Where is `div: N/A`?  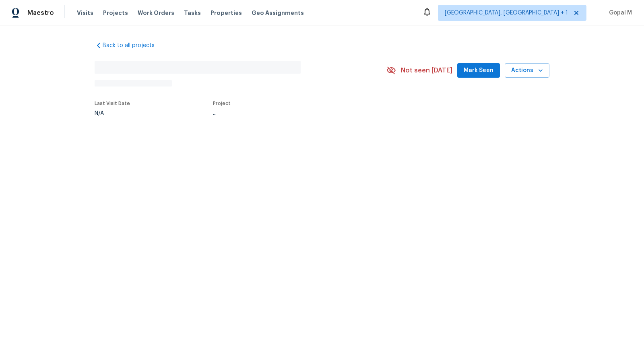 div: N/A is located at coordinates (112, 113).